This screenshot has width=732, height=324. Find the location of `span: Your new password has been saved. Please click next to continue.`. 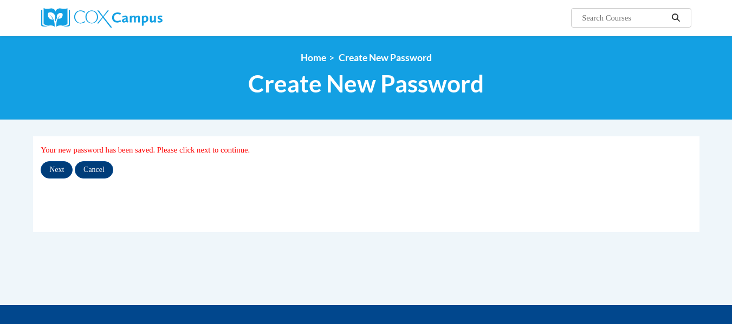

span: Your new password has been saved. Please click next to continue. is located at coordinates (145, 150).